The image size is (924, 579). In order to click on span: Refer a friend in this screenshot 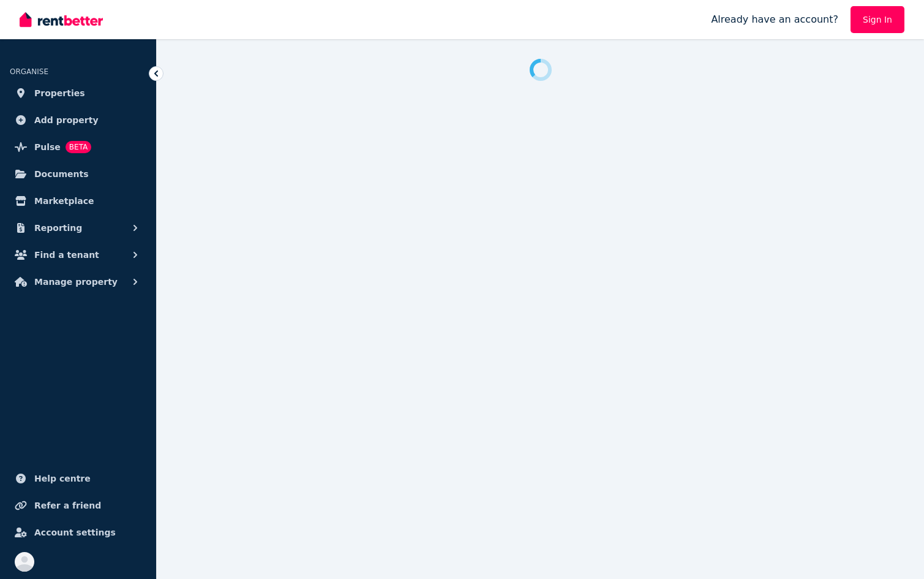, I will do `click(67, 506)`.